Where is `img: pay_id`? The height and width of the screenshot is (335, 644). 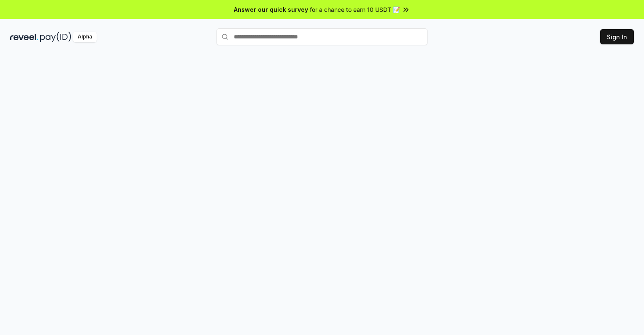 img: pay_id is located at coordinates (56, 37).